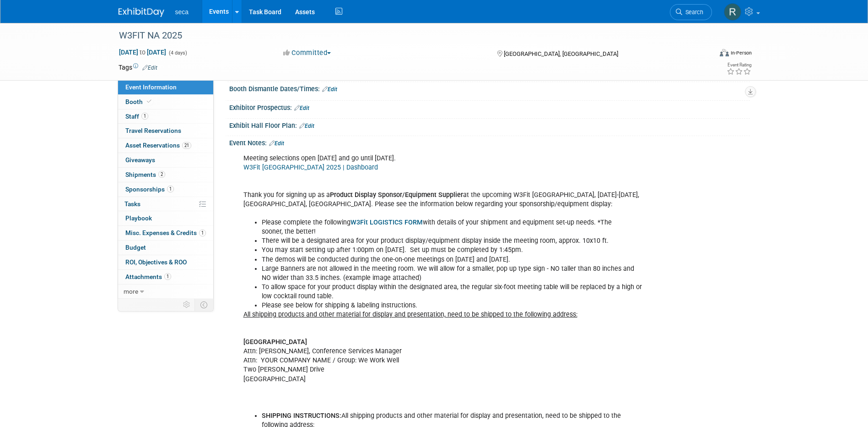 This screenshot has height=427, width=868. Describe the element at coordinates (166, 204) in the screenshot. I see `a: Tasks` at that location.